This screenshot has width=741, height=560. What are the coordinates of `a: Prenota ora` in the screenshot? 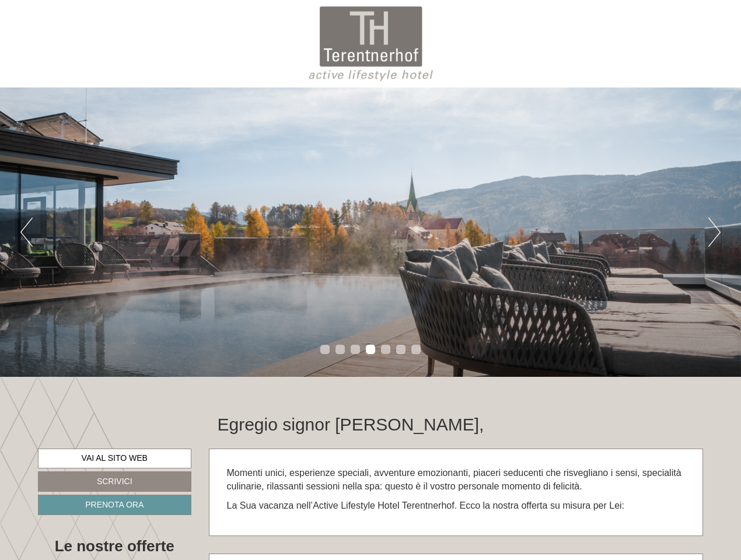 It's located at (114, 505).